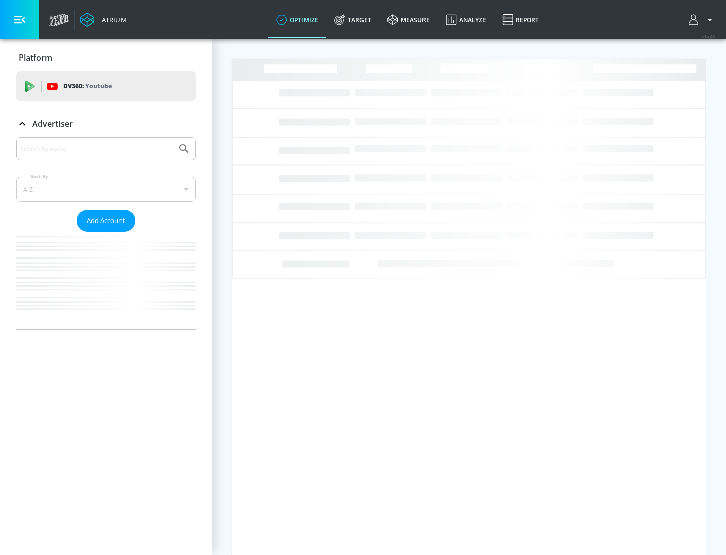 Image resolution: width=726 pixels, height=555 pixels. Describe the element at coordinates (112, 20) in the screenshot. I see `div: Atrium` at that location.